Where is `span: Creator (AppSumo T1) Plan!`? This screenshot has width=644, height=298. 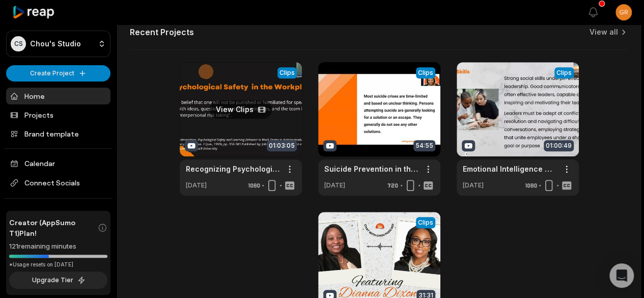
span: Creator (AppSumo T1) Plan! is located at coordinates (54, 227).